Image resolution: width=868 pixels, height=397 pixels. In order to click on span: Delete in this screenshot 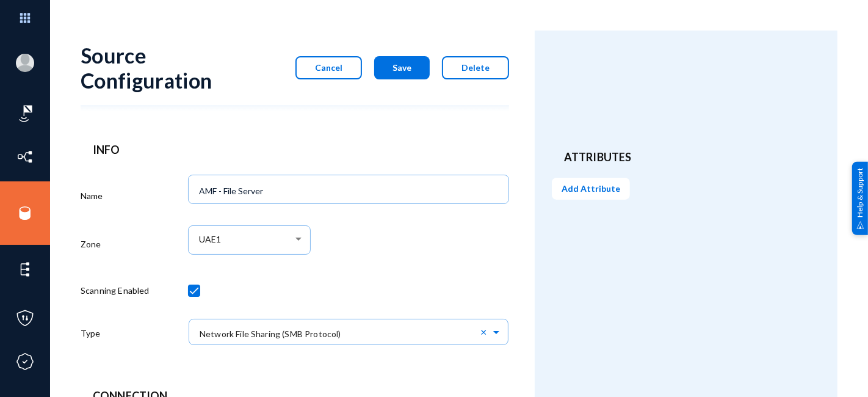, I will do `click(476, 67)`.